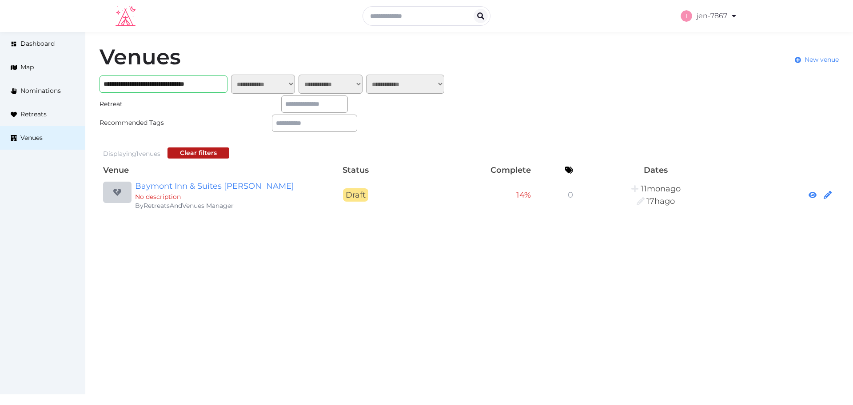 The image size is (853, 405). Describe the element at coordinates (660, 189) in the screenshot. I see `span: 3:14AM, October 11th, 2024` at that location.